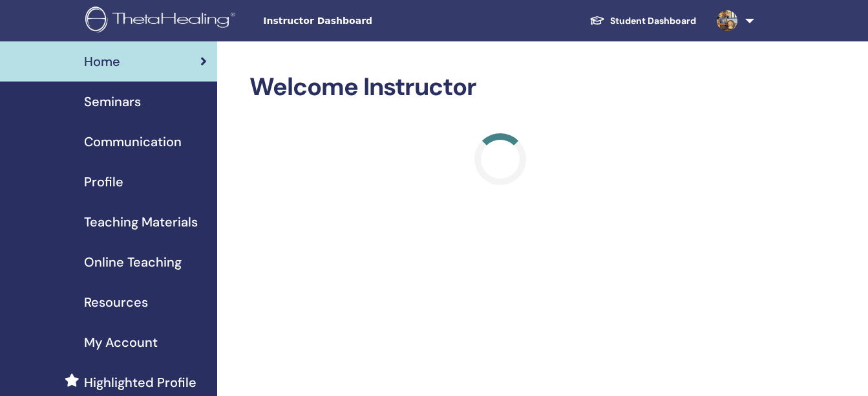 This screenshot has height=396, width=868. Describe the element at coordinates (132, 142) in the screenshot. I see `span: Communication` at that location.